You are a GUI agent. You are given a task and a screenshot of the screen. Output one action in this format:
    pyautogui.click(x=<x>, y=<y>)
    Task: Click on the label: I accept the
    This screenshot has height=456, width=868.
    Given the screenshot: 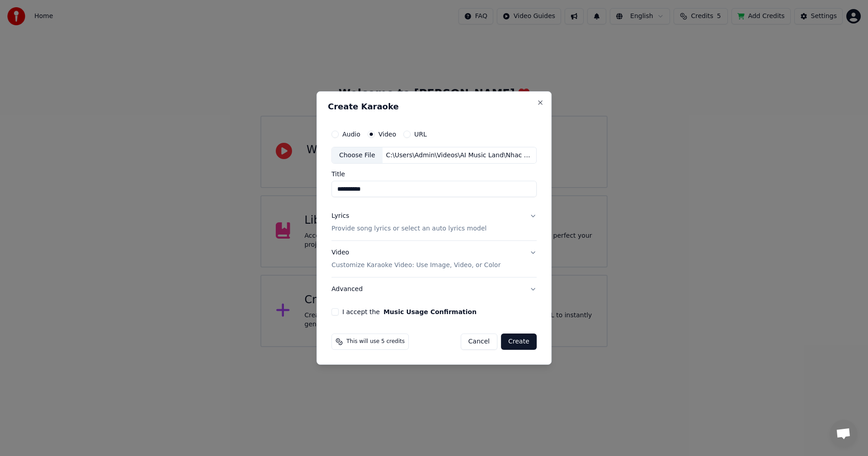 What is the action you would take?
    pyautogui.click(x=409, y=312)
    